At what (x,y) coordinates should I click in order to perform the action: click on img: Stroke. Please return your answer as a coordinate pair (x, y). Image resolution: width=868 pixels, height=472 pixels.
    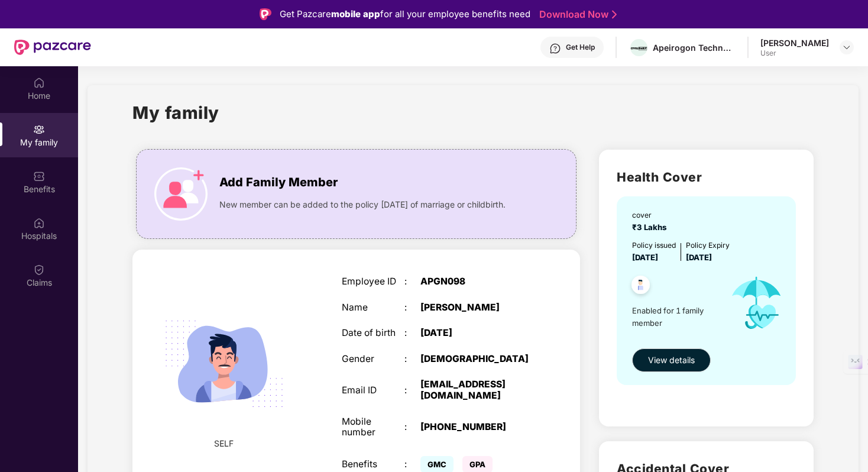
    Looking at the image, I should click on (615, 14).